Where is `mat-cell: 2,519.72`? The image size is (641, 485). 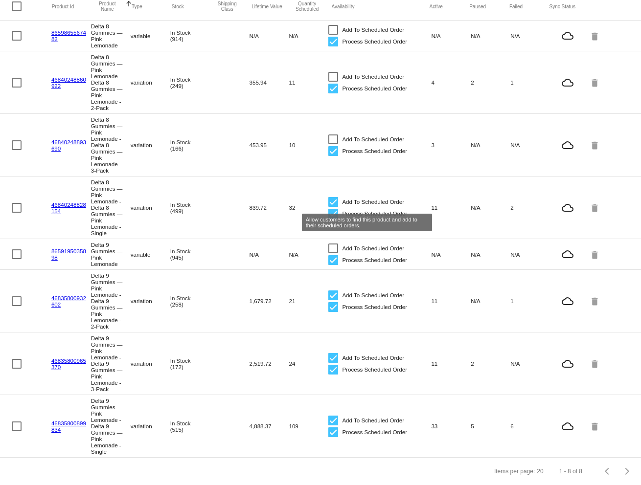 mat-cell: 2,519.72 is located at coordinates (269, 363).